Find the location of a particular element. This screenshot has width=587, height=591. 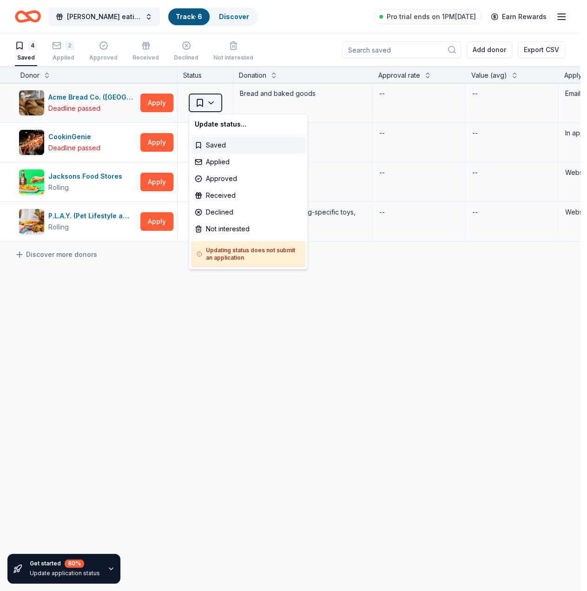

div: Approved is located at coordinates (248, 179).